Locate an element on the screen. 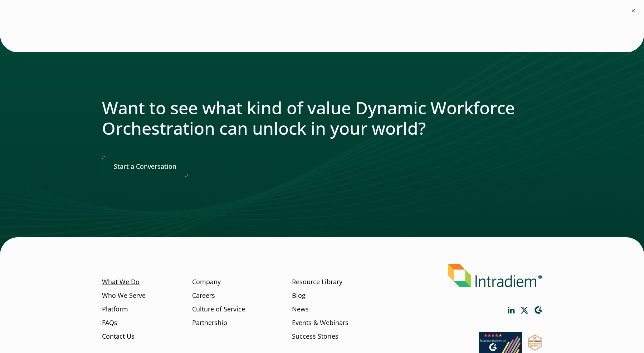  a: Company is located at coordinates (206, 282).